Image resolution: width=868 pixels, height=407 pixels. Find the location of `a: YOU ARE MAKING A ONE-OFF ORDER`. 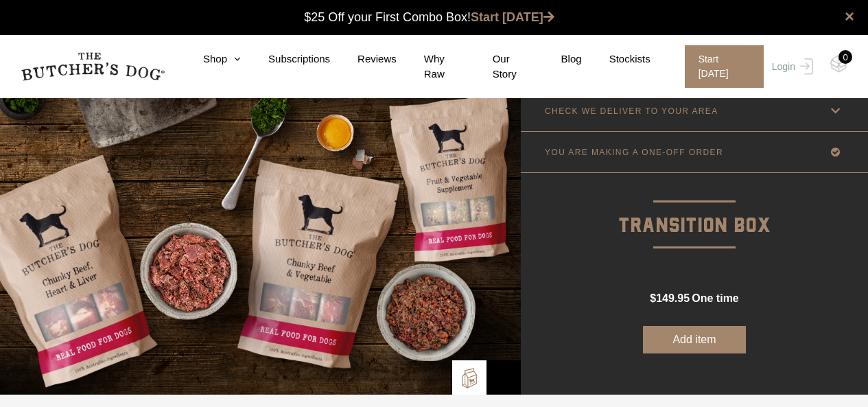

a: YOU ARE MAKING A ONE-OFF ORDER is located at coordinates (695, 152).